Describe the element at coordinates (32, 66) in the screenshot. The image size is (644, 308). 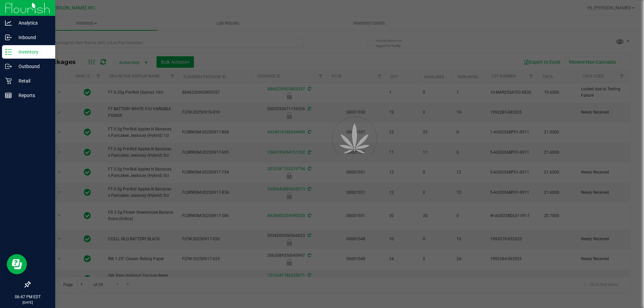
I see `p: Outbound` at that location.